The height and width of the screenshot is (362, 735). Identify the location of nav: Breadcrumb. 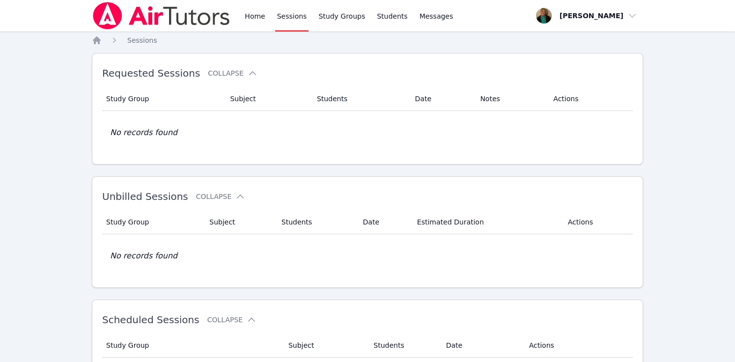
(368, 40).